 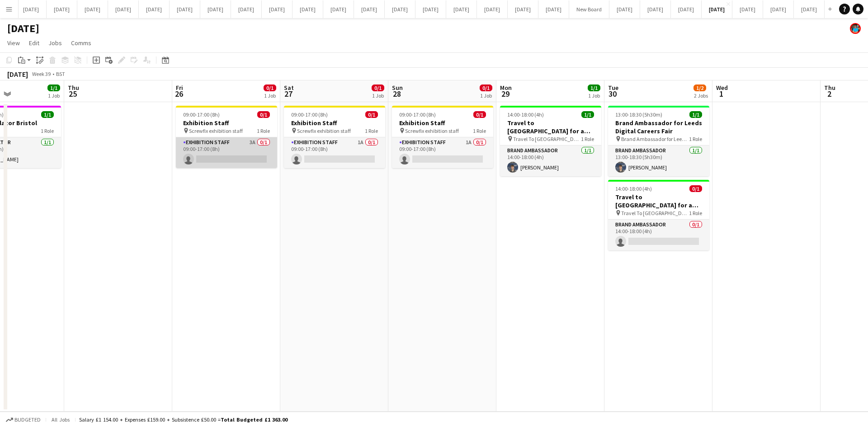 I want to click on a: Edit, so click(x=34, y=43).